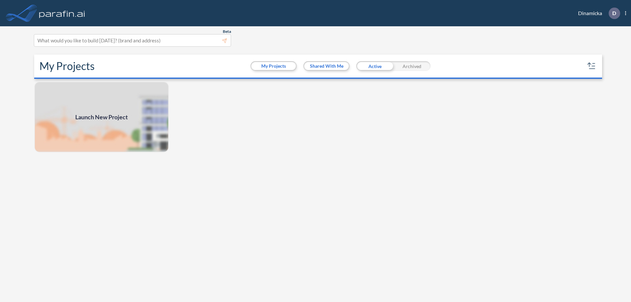 The width and height of the screenshot is (631, 302). Describe the element at coordinates (592, 66) in the screenshot. I see `button: sort` at that location.